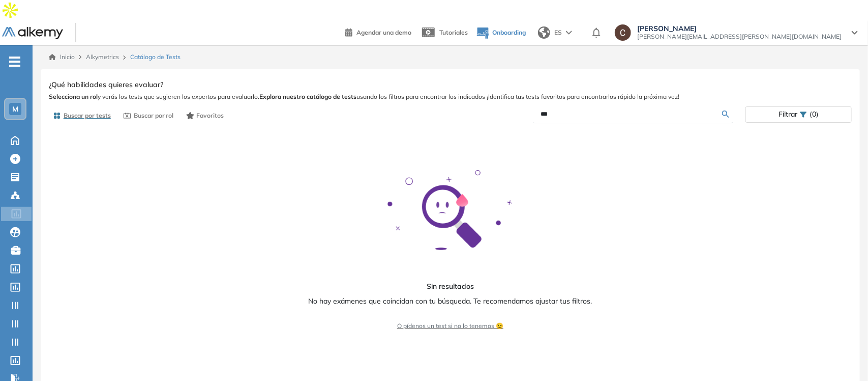 The image size is (868, 381). What do you see at coordinates (450, 326) in the screenshot?
I see `a: O pídenos un test si no lo tenemos 😉` at bounding box center [450, 326].